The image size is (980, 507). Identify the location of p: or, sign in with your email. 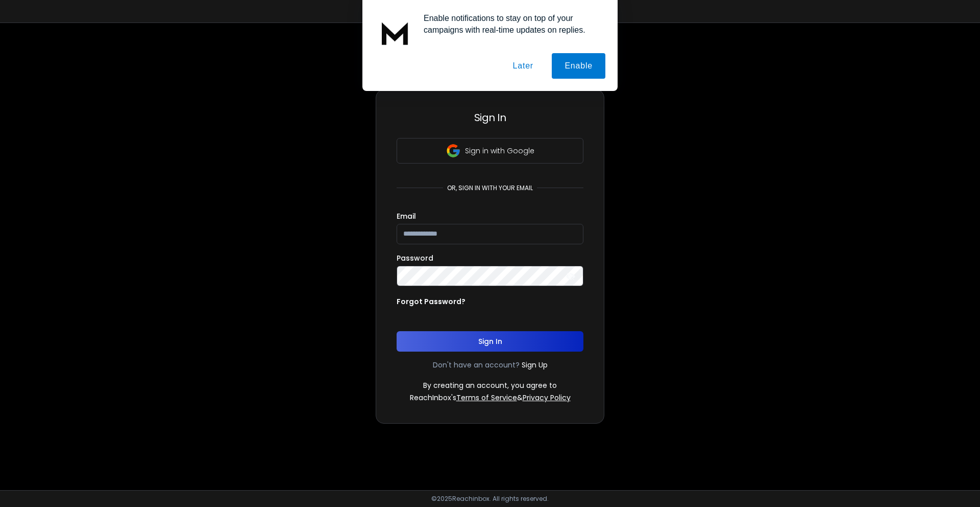
(490, 188).